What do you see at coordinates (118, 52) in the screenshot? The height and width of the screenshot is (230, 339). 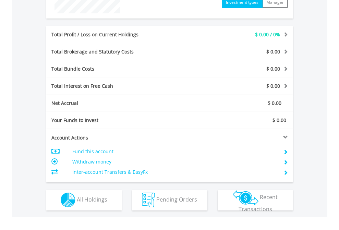 I see `div: Total Brokerage and Statutory Costs` at bounding box center [118, 52].